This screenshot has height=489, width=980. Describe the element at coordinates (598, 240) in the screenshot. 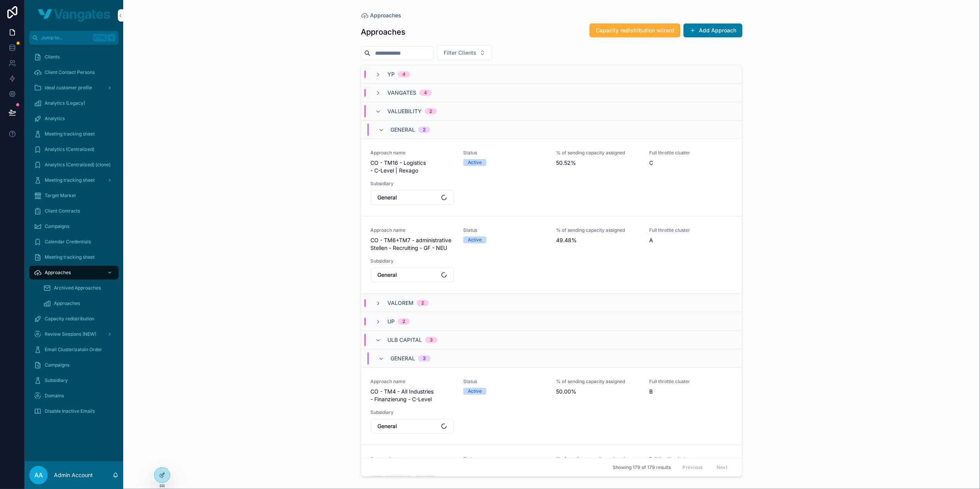

I see `span: 49.48%` at that location.